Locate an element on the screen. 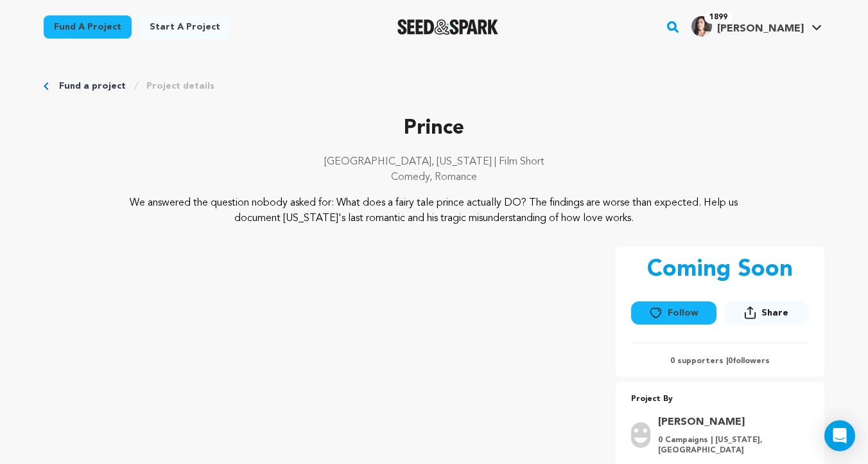 This screenshot has height=464, width=868. button: Share is located at coordinates (766, 312).